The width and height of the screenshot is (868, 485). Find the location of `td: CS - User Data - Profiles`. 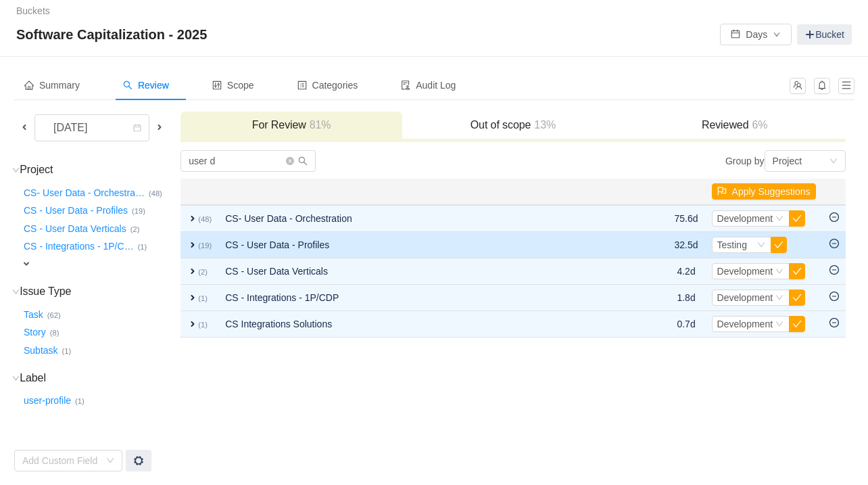

td: CS - User Data - Profiles is located at coordinates (423, 245).